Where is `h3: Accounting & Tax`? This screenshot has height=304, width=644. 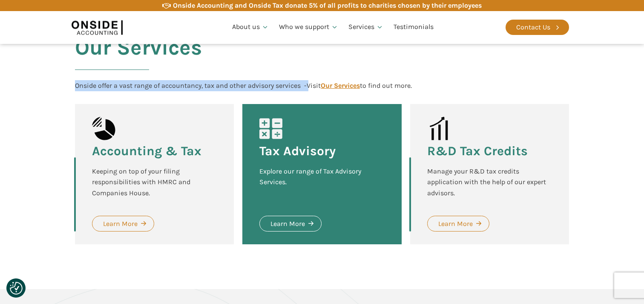
h3: Accounting & Tax is located at coordinates (146, 151).